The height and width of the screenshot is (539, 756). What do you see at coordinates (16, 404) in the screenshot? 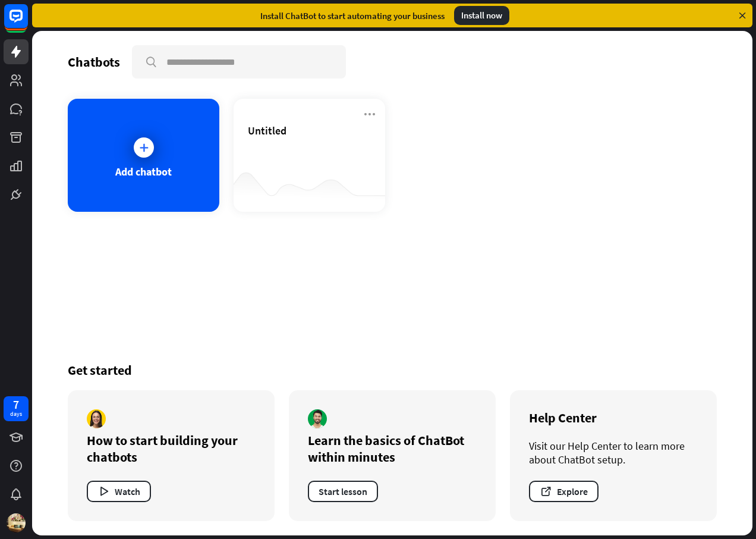
I see `div: 7` at bounding box center [16, 404].